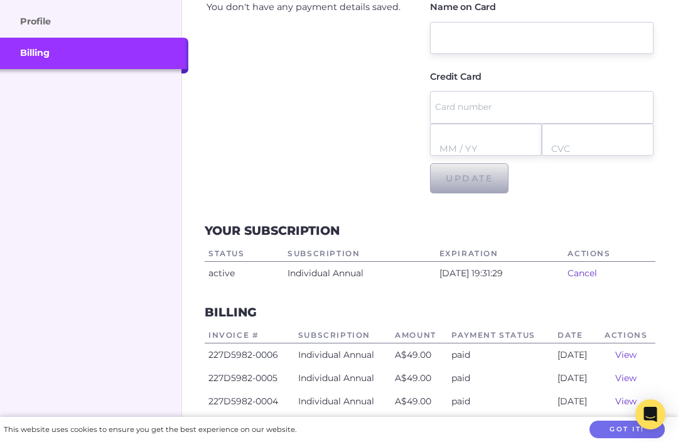 Image resolution: width=678 pixels, height=442 pixels. What do you see at coordinates (249, 335) in the screenshot?
I see `th: Invoice #` at bounding box center [249, 335].